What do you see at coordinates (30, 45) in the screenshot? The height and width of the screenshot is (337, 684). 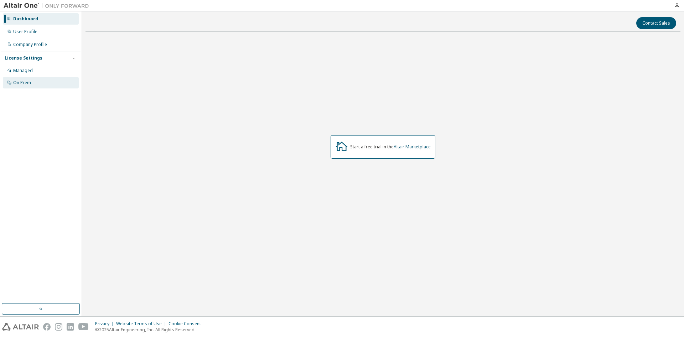 I see `div: Company Profile` at bounding box center [30, 45].